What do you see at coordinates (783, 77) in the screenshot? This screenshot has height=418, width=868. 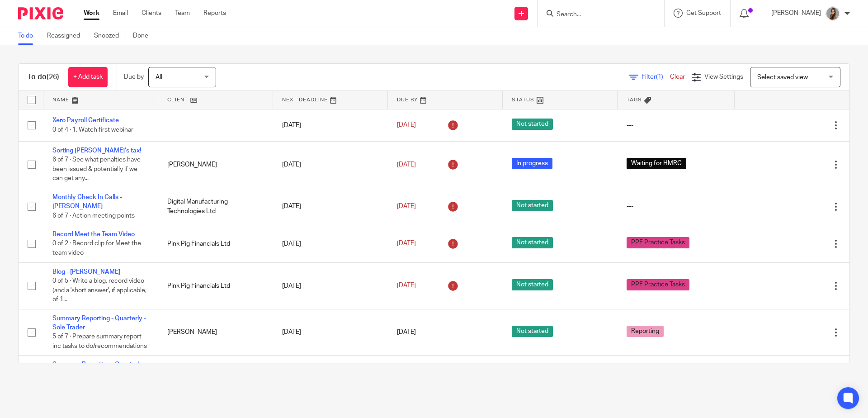 I see `span: Select saved view` at bounding box center [783, 77].